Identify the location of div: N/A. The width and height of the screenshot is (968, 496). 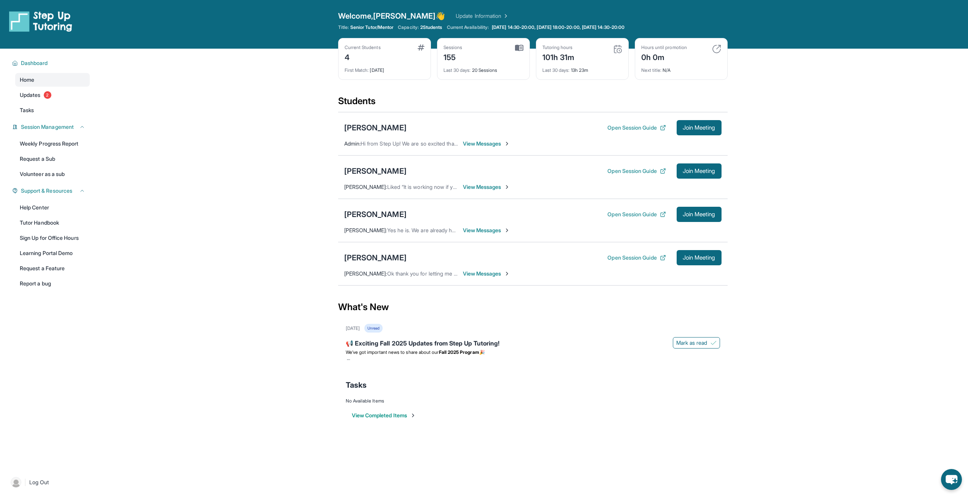
(681, 68).